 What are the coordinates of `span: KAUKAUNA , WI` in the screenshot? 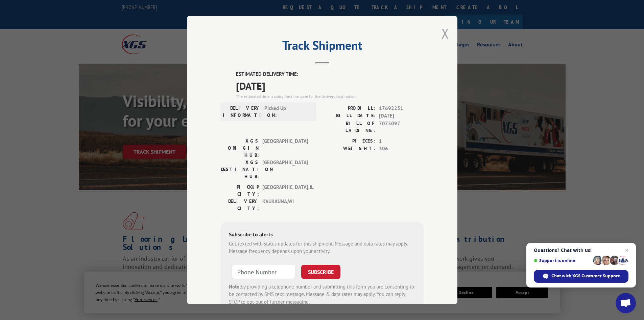 It's located at (285, 205).